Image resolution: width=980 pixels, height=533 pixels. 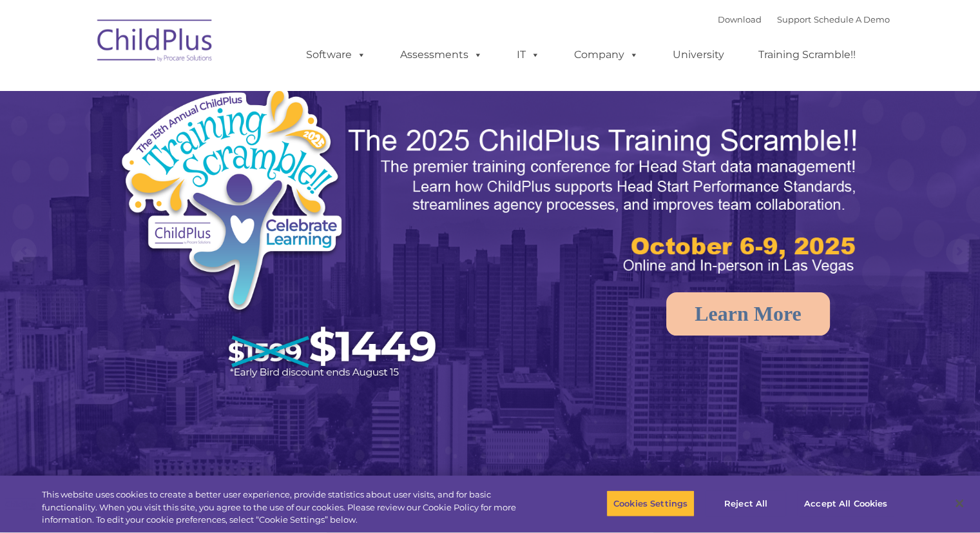 I want to click on a: IT, so click(x=529, y=55).